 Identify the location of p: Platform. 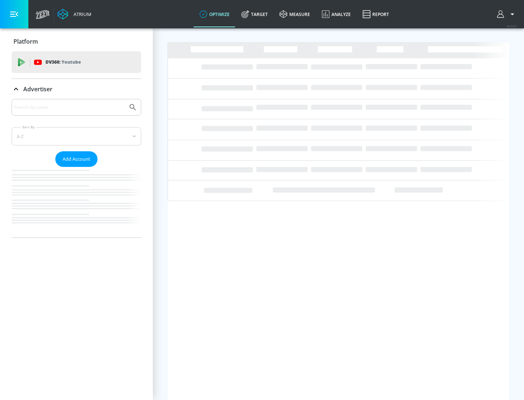
(25, 41).